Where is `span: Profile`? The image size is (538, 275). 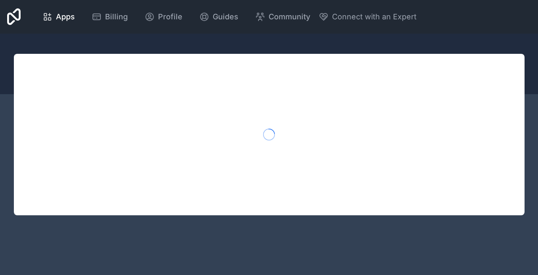 span: Profile is located at coordinates (170, 17).